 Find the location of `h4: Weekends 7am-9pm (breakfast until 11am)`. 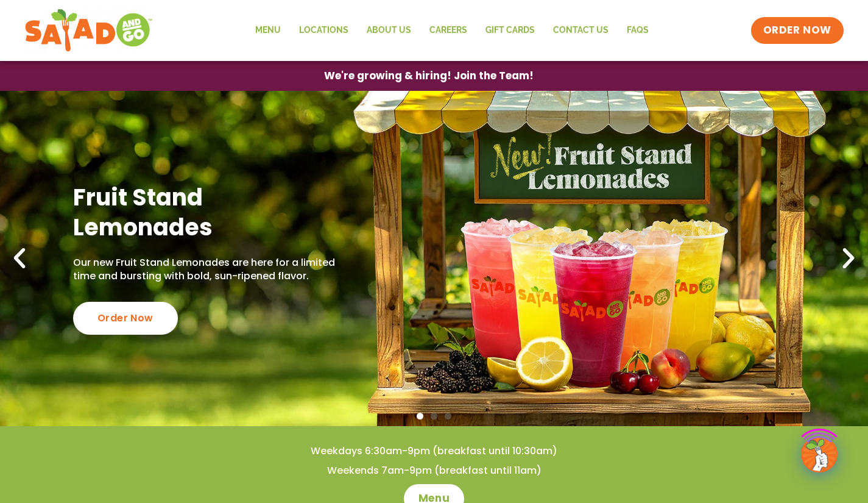

h4: Weekends 7am-9pm (breakfast until 11am) is located at coordinates (434, 470).